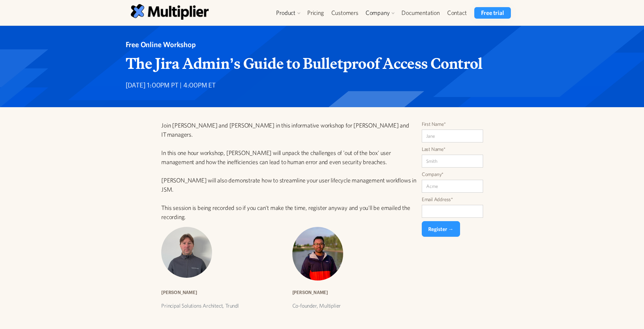 This screenshot has width=644, height=329. Describe the element at coordinates (452, 179) in the screenshot. I see `form: Aaron Webinar` at that location.